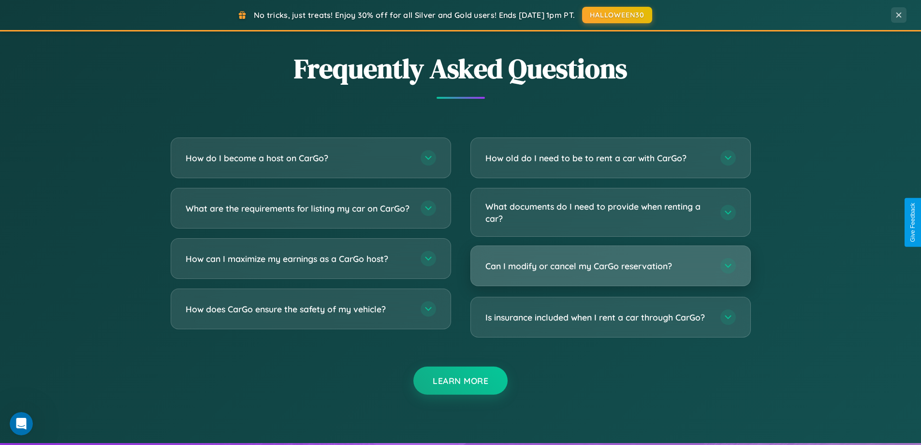  Describe the element at coordinates (298, 258) in the screenshot. I see `h3: How can I maximize my earnings as a CarGo host?` at that location.